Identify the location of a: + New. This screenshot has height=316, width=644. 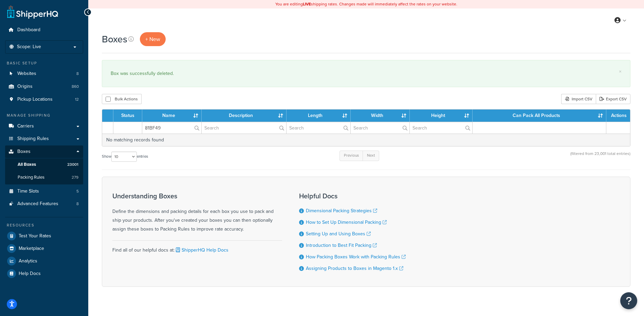
(153, 39).